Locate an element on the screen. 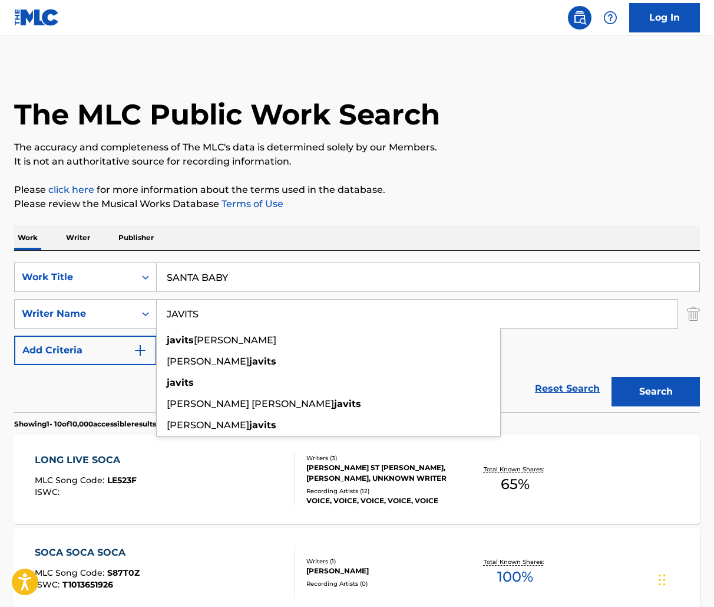 Image resolution: width=714 pixels, height=607 pixels. a: Reset Search is located at coordinates (568, 388).